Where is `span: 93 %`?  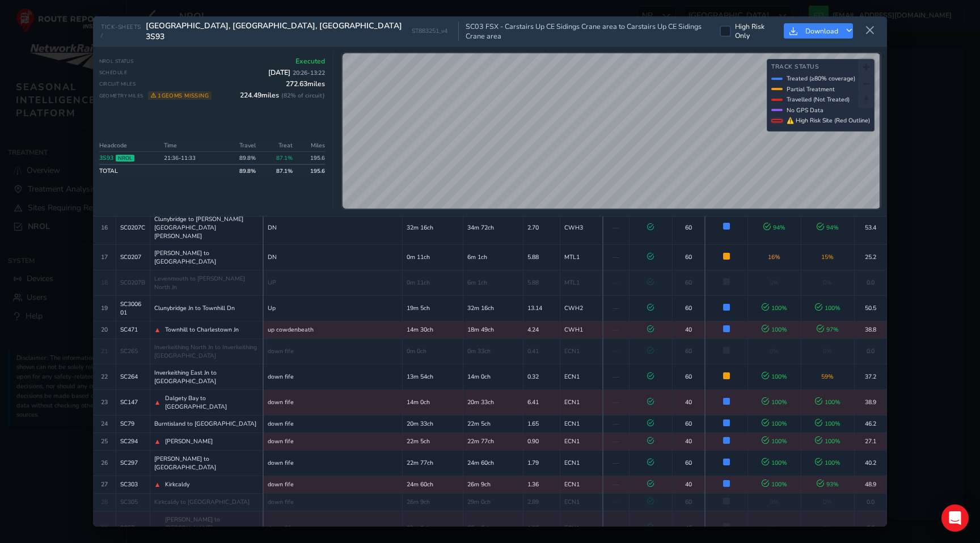
span: 93 % is located at coordinates (828, 484).